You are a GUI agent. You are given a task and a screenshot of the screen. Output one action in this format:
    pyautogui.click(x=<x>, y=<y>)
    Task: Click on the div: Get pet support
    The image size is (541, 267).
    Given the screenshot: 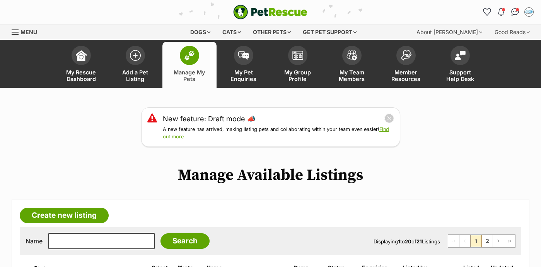 What is the action you would take?
    pyautogui.click(x=330, y=32)
    